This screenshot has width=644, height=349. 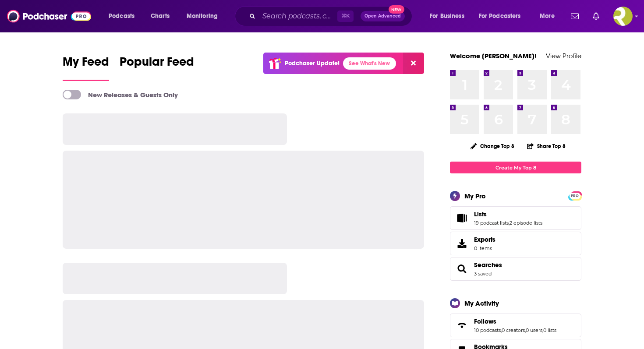 What do you see at coordinates (120, 95) in the screenshot?
I see `a: New Releases & Guests Only` at bounding box center [120, 95].